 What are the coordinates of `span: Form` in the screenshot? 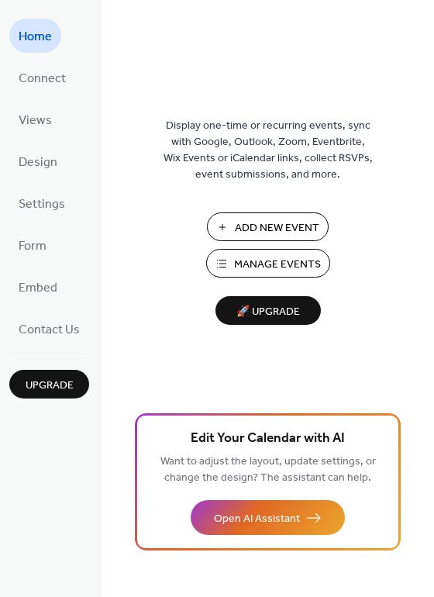 It's located at (33, 247).